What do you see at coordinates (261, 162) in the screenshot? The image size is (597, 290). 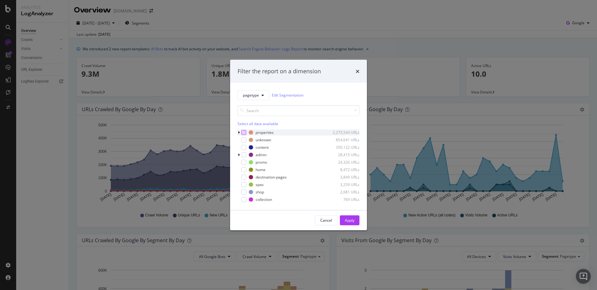 I see `div: promo` at bounding box center [261, 162].